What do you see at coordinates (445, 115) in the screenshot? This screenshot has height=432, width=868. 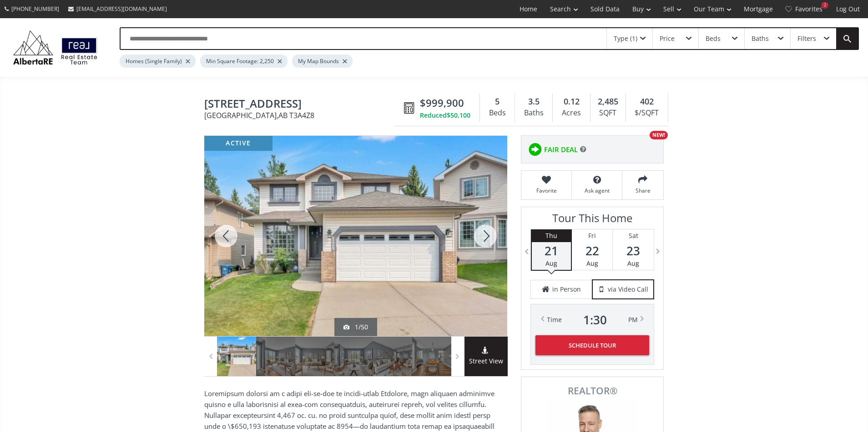 I see `div: Reduced` at bounding box center [445, 115].